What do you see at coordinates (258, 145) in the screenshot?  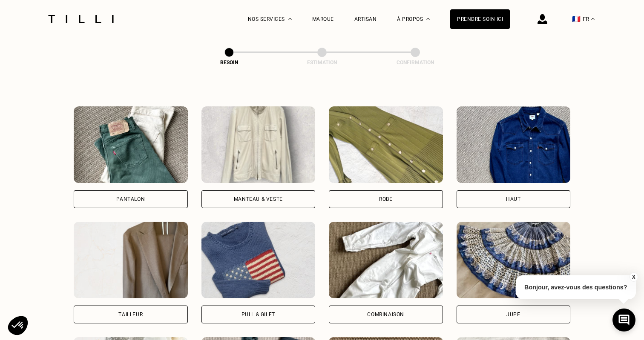 I see `img: Tilli retouche votre Manteau & Veste` at bounding box center [258, 145].